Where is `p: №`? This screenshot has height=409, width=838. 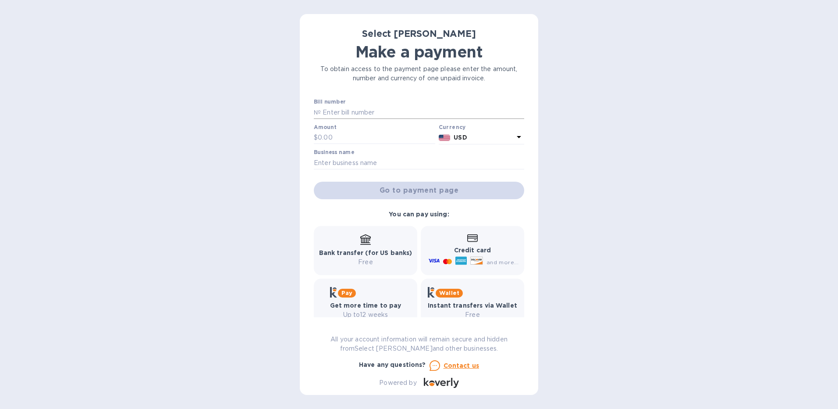 p: № is located at coordinates (317, 112).